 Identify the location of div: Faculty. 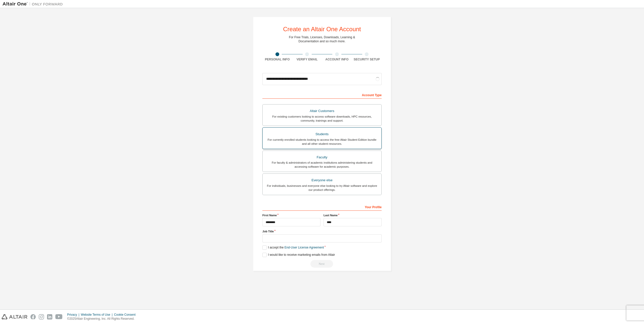
(322, 157).